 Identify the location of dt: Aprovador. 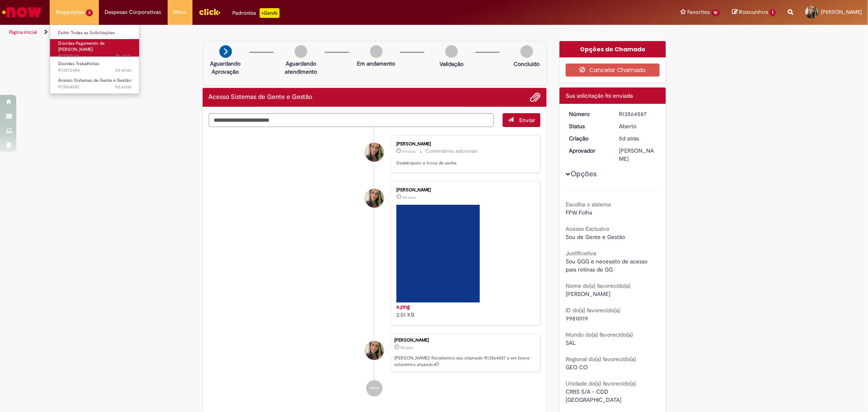
(587, 150).